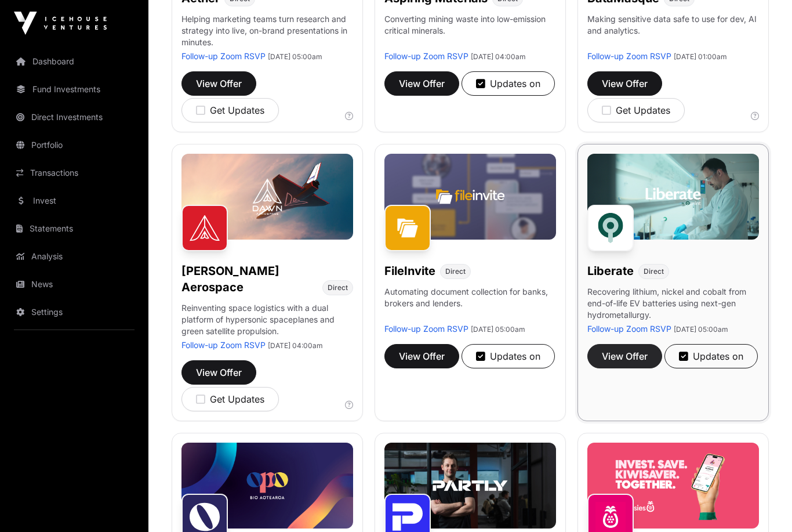 The height and width of the screenshot is (532, 792). Describe the element at coordinates (470, 304) in the screenshot. I see `p: Automating document collection for banks, brokers and lenders.` at that location.